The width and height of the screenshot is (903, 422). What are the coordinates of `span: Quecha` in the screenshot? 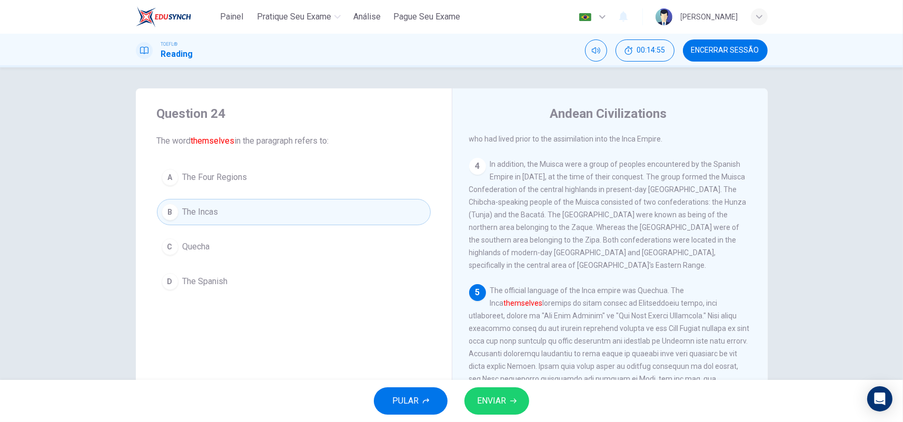 It's located at (196, 247).